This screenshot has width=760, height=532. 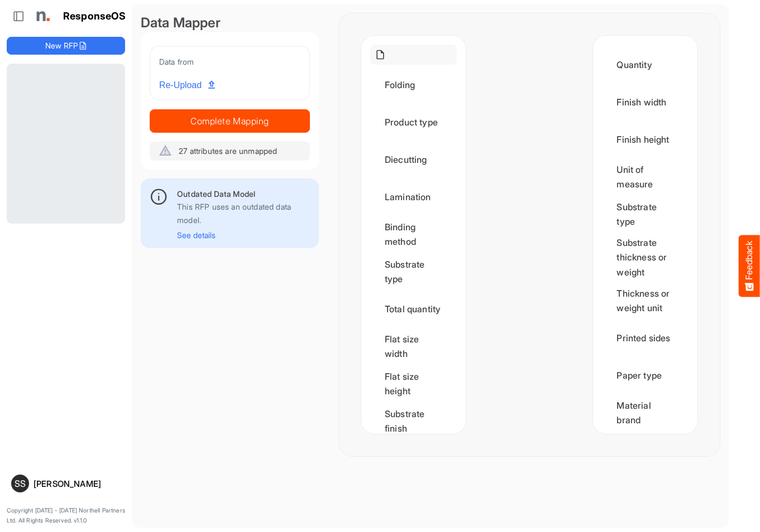 What do you see at coordinates (413, 122) in the screenshot?
I see `div: Product type` at bounding box center [413, 122].